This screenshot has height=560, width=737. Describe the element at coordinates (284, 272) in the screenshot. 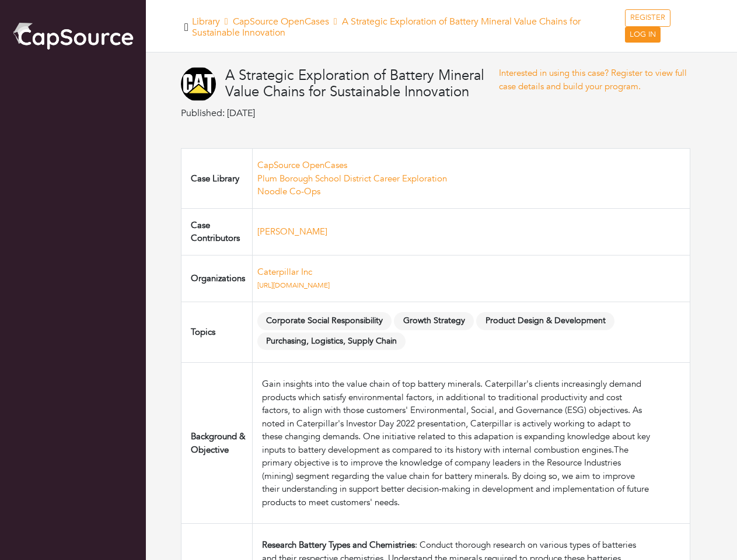

I see `a: Caterpillar Inc` at that location.